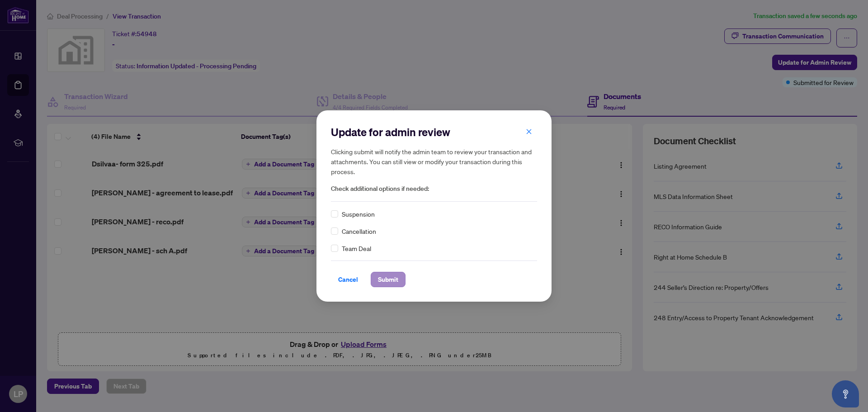  I want to click on span: Suspension, so click(358, 214).